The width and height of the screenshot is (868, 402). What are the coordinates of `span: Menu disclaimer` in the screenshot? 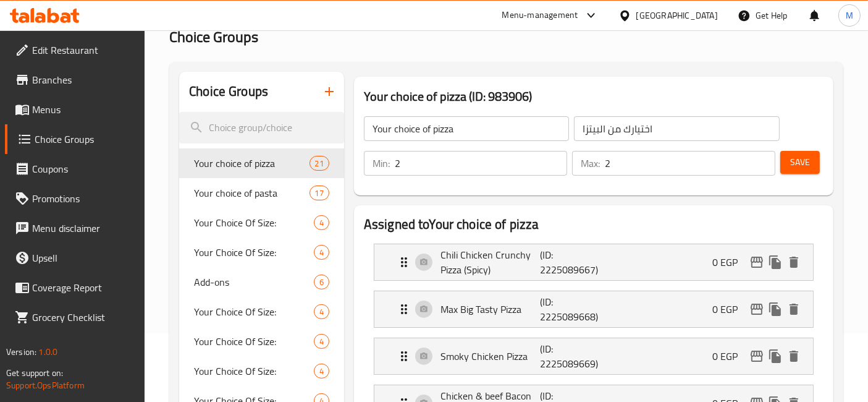 It's located at (83, 228).